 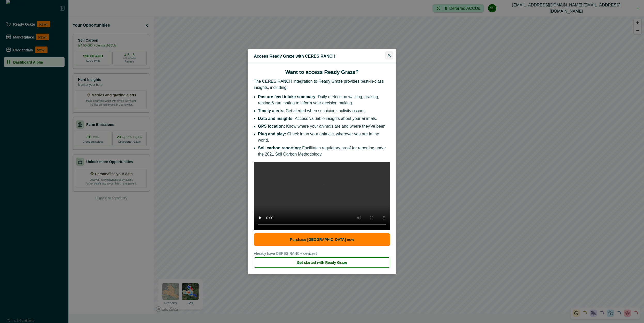 I want to click on button: Close, so click(x=389, y=55).